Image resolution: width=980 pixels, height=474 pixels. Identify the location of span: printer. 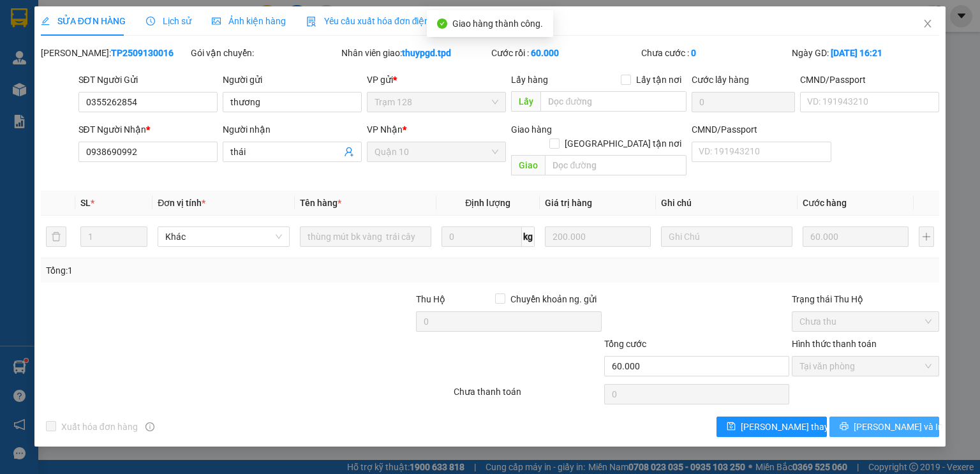
(844, 427).